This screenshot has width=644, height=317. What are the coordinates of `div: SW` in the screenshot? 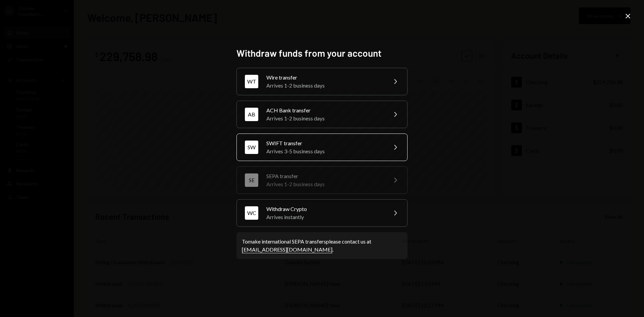 It's located at (252, 147).